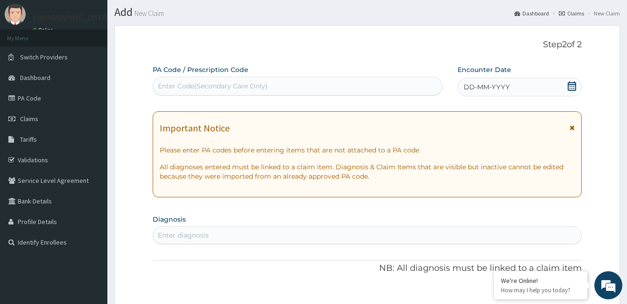  I want to click on div: Enter diagnosis, so click(183, 235).